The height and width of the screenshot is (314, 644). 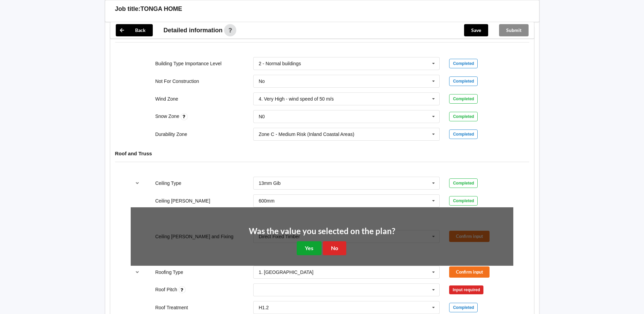 I want to click on label: Snow Zone, so click(x=168, y=116).